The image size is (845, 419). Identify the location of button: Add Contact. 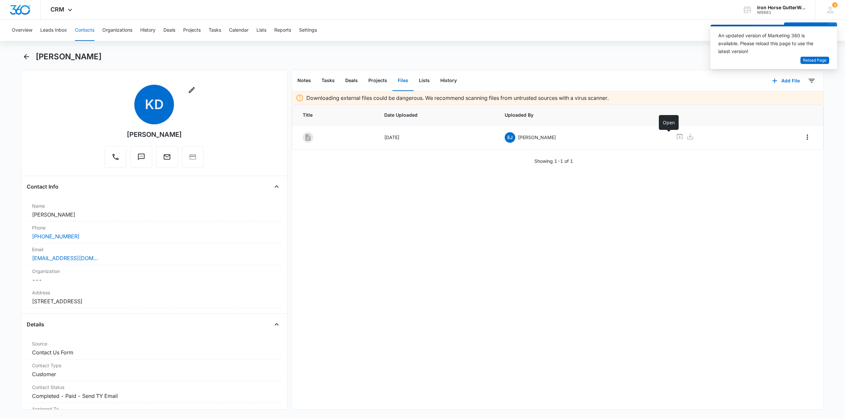
(806, 30).